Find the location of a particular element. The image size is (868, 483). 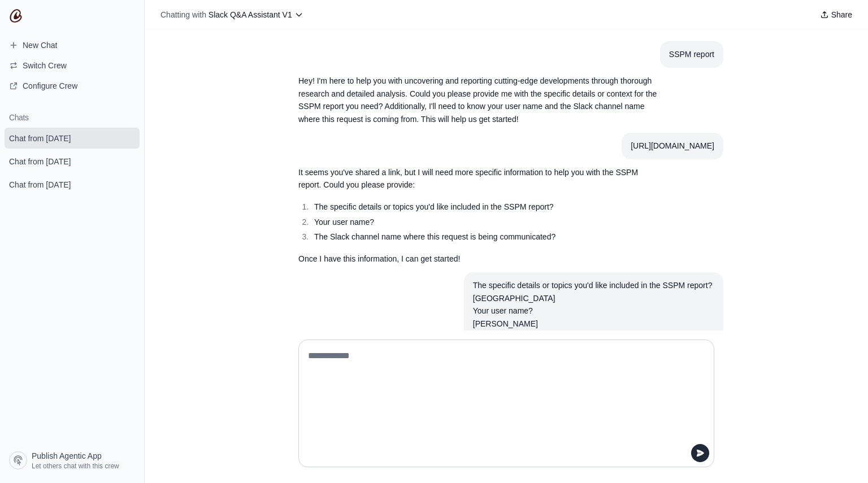

img: CrewAI Logo is located at coordinates (16, 16).